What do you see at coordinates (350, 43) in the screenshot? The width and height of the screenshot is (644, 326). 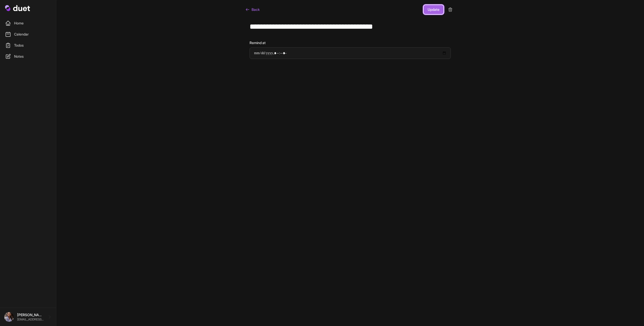 I see `label: Remind at` at bounding box center [350, 43].